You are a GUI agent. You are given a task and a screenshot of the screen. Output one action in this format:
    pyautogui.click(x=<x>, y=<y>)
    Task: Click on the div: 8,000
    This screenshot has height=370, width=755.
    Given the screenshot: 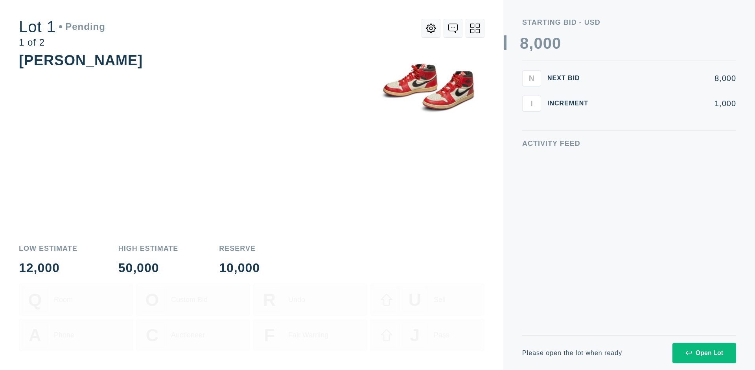 What is the action you would take?
    pyautogui.click(x=668, y=78)
    